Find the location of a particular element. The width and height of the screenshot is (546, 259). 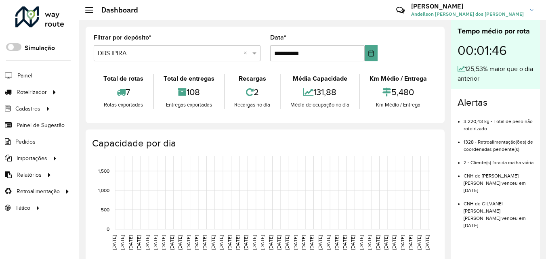

span: Clear all is located at coordinates (247, 53).